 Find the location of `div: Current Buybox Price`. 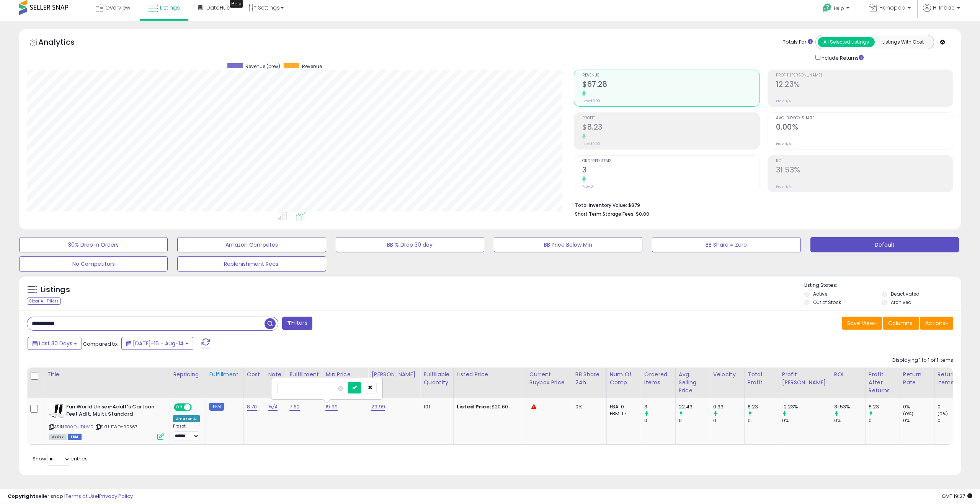

div: Current Buybox Price is located at coordinates (549, 378).